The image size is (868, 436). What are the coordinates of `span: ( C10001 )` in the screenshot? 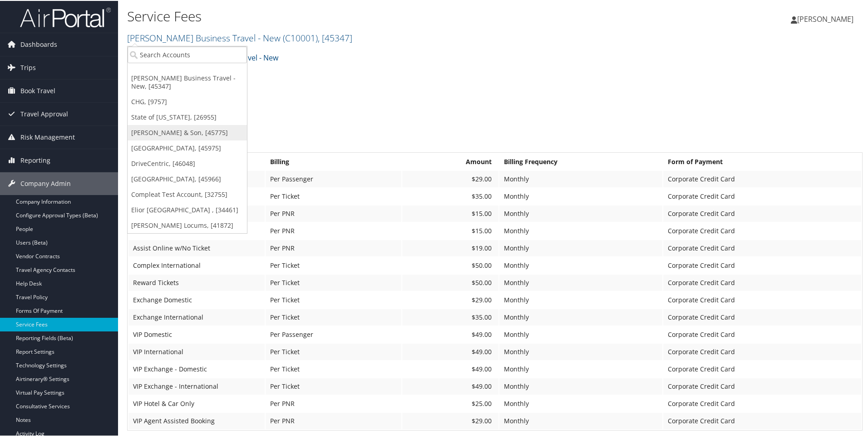 It's located at (300, 37).